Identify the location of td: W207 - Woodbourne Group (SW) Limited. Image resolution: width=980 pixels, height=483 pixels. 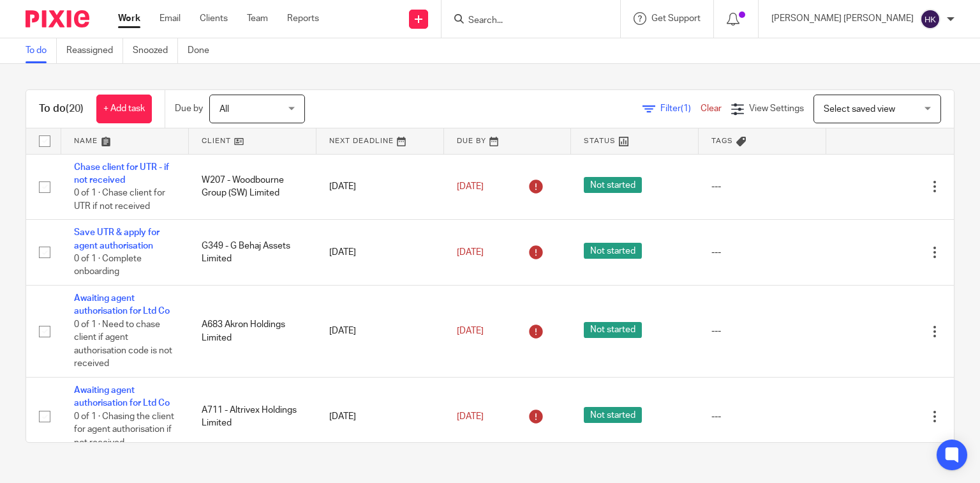
(252, 186).